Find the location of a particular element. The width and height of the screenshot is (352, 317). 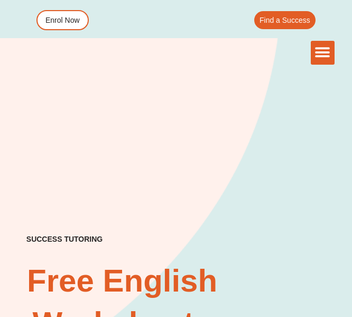

h4: SUCCESS TUTORING​ is located at coordinates (64, 239).